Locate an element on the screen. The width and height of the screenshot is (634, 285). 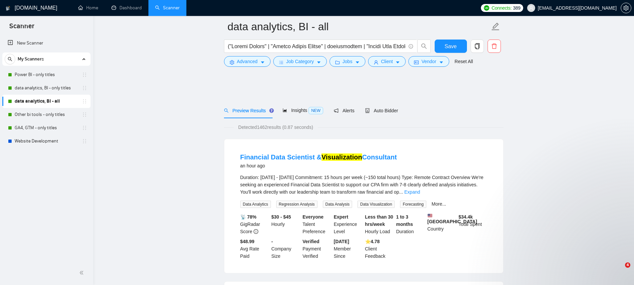
span: 4 is located at coordinates (627, 265).